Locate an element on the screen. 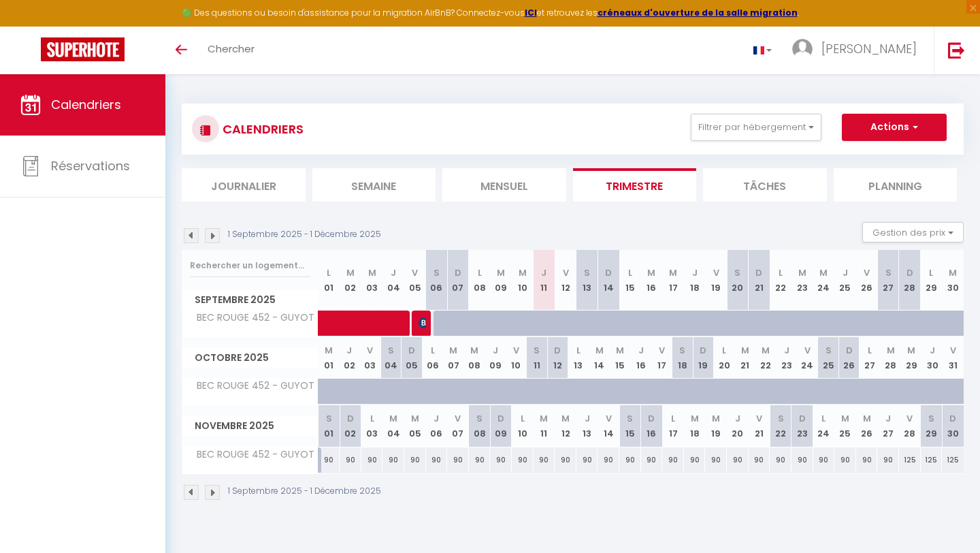 This screenshot has height=553, width=980. li: Mensuel is located at coordinates (504, 185).